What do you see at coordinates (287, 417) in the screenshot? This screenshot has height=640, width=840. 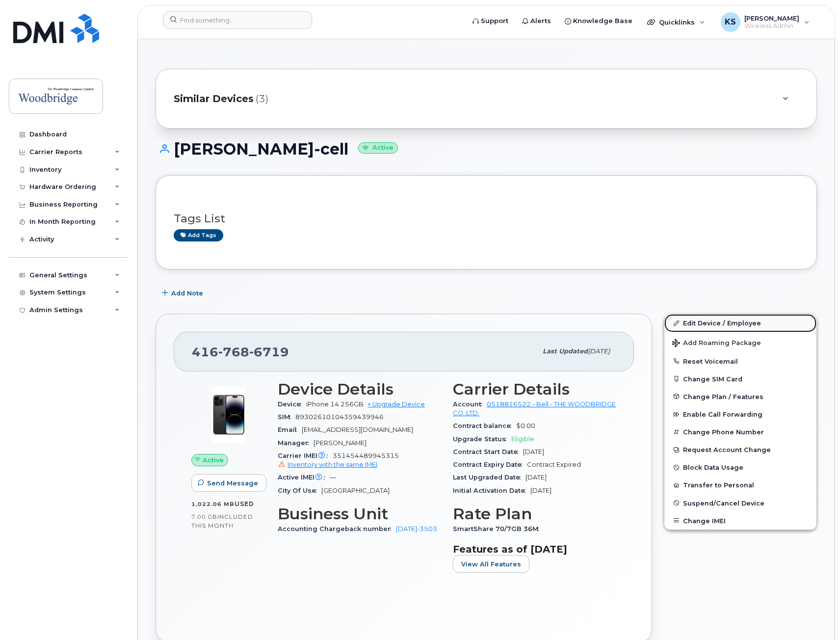 I see `span: SIM` at bounding box center [287, 417].